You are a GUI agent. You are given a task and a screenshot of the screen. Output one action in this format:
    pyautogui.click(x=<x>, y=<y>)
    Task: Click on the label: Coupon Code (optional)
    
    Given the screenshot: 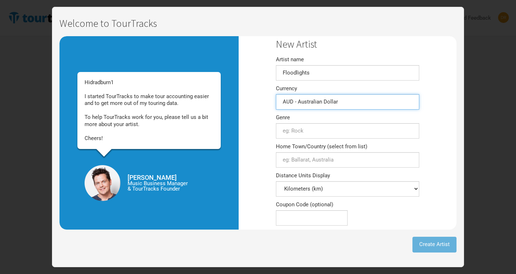 What is the action you would take?
    pyautogui.click(x=305, y=205)
    